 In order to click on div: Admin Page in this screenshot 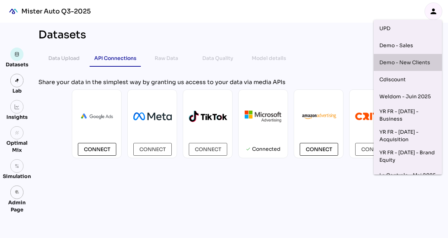, I will do `click(17, 206)`.